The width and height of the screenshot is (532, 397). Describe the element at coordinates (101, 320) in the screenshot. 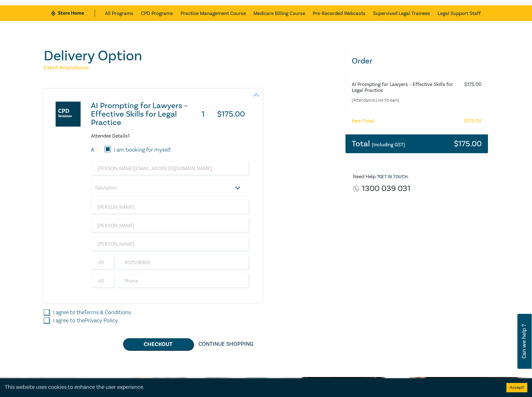

I see `a: Privacy Policy` at that location.